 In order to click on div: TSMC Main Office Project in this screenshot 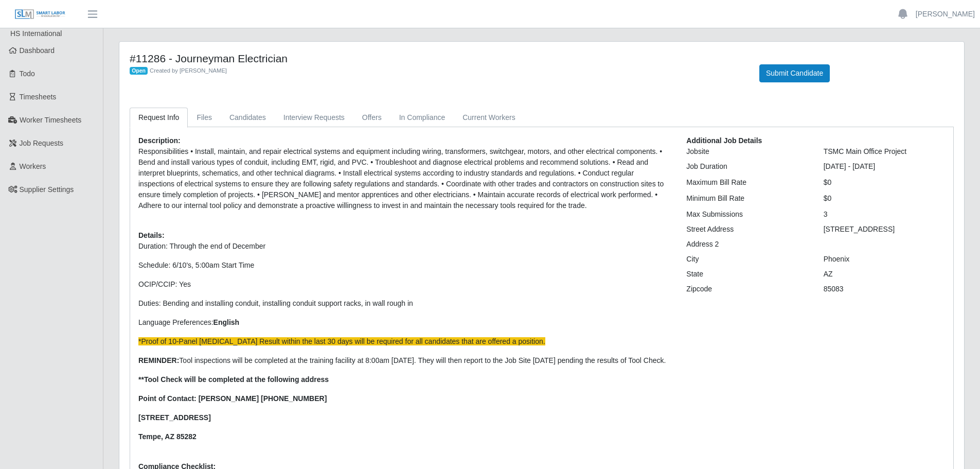, I will do `click(884, 151)`.